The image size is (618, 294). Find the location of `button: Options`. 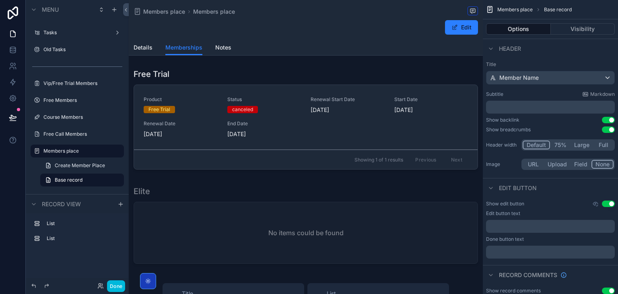

button: Options is located at coordinates (518, 29).